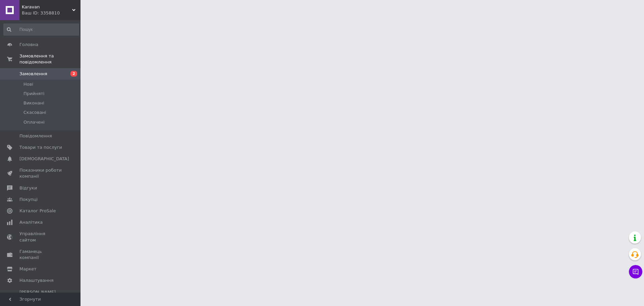 This screenshot has width=644, height=306. Describe the element at coordinates (40, 173) in the screenshot. I see `span: Показники роботи компанії` at that location.